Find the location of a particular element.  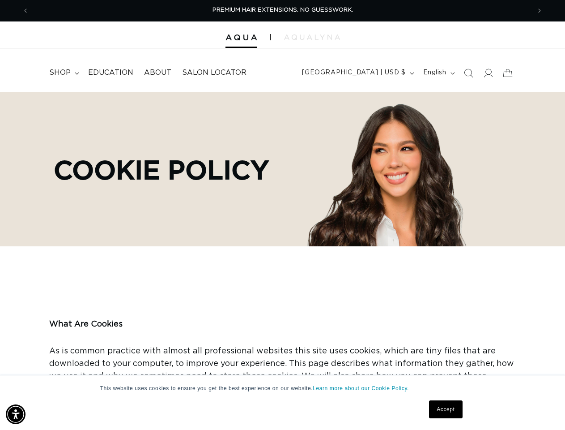

p: This website uses cookies to ensure you get the best experience on our website. is located at coordinates (283, 388).